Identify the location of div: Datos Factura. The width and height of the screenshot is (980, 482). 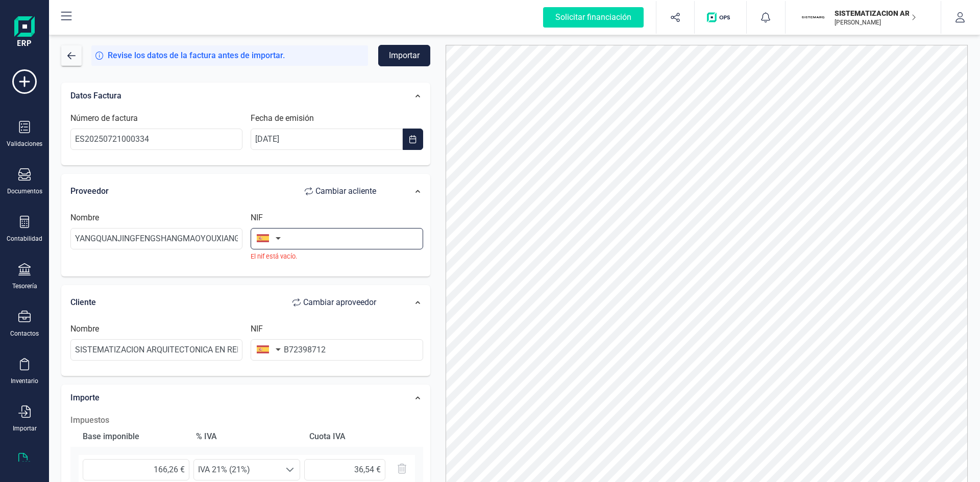
(228, 96).